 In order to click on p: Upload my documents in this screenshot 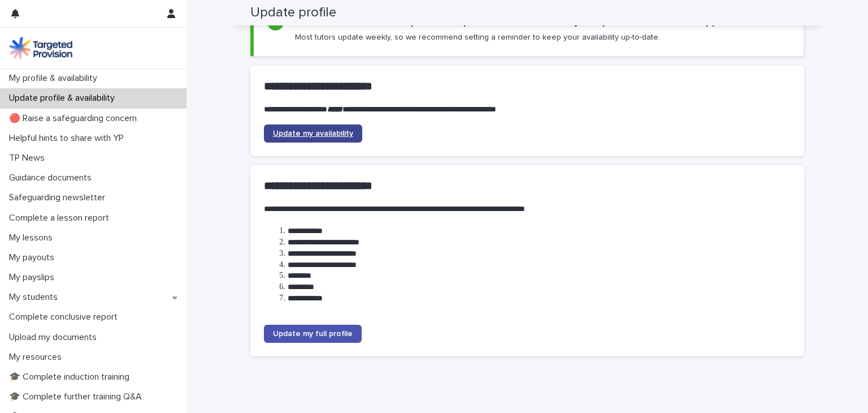, I will do `click(54, 337)`.